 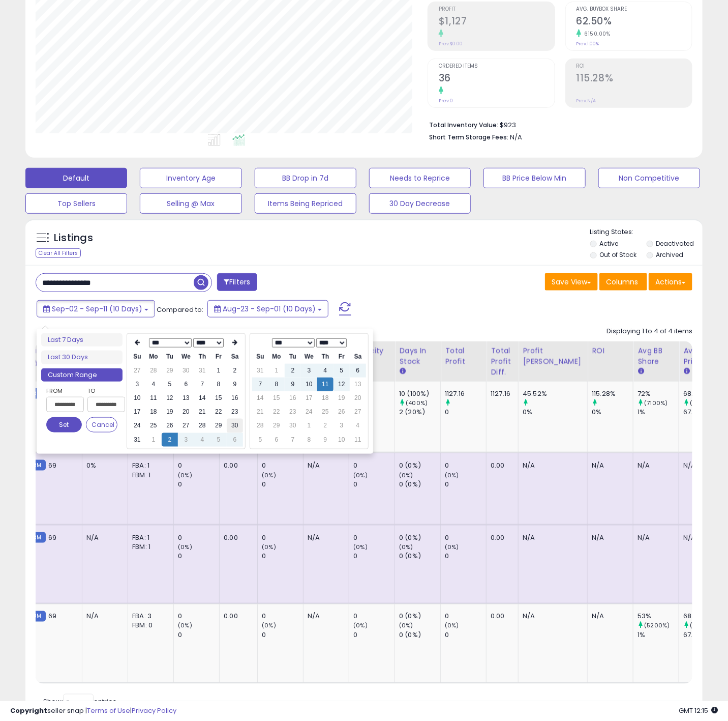 What do you see at coordinates (102, 425) in the screenshot?
I see `button: Cancel` at bounding box center [102, 425].